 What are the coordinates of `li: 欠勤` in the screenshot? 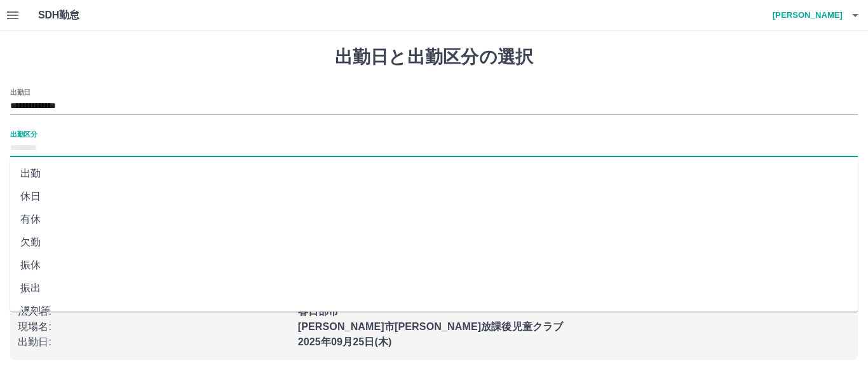 It's located at (434, 242).